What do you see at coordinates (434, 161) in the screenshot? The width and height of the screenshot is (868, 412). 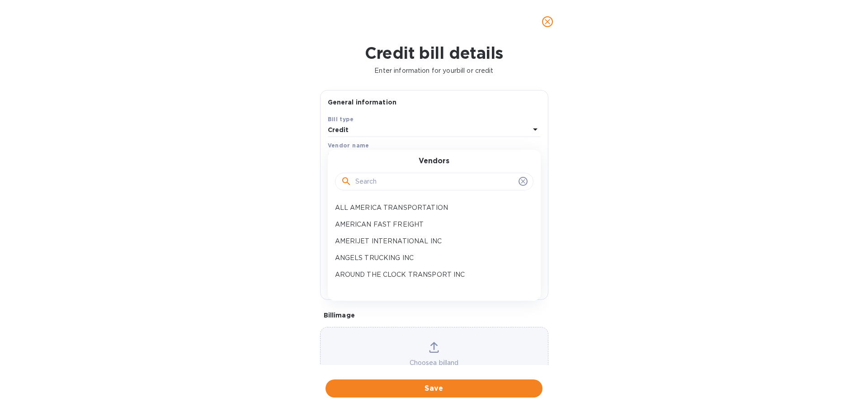 I see `h3: Vendors` at bounding box center [434, 161].